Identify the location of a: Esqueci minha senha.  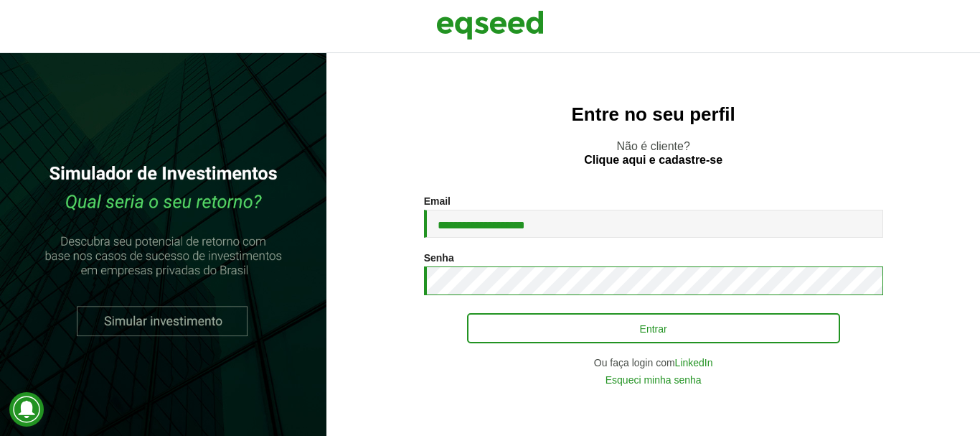
(654, 380).